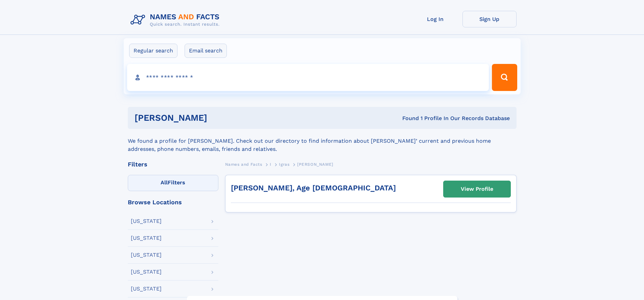 This screenshot has width=644, height=300. I want to click on a: Log In, so click(435, 19).